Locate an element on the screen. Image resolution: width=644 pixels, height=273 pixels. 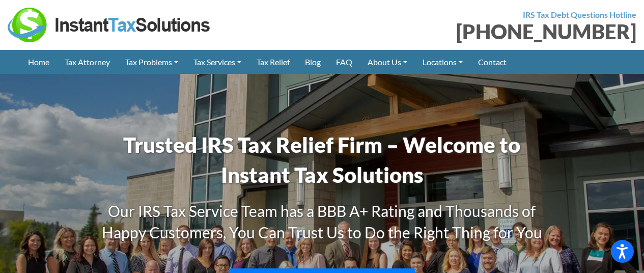
h3: Our IRS Tax Service Team has a BBB A+ Rating and Thousands of Happy Customers, You Can Trust Us t... is located at coordinates (322, 221).